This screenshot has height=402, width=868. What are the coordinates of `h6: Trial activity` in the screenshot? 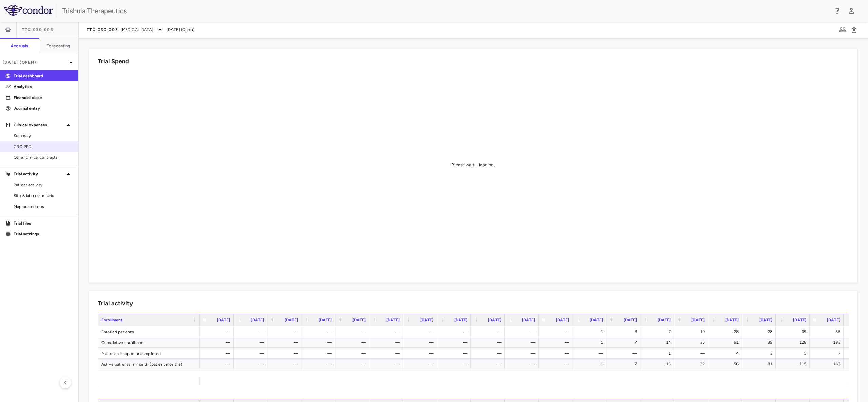 It's located at (115, 303).